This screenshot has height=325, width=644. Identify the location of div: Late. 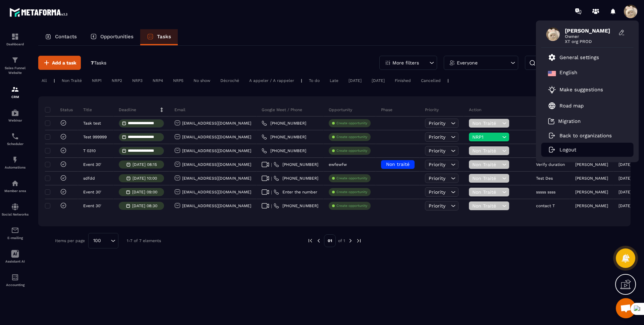
(334, 81).